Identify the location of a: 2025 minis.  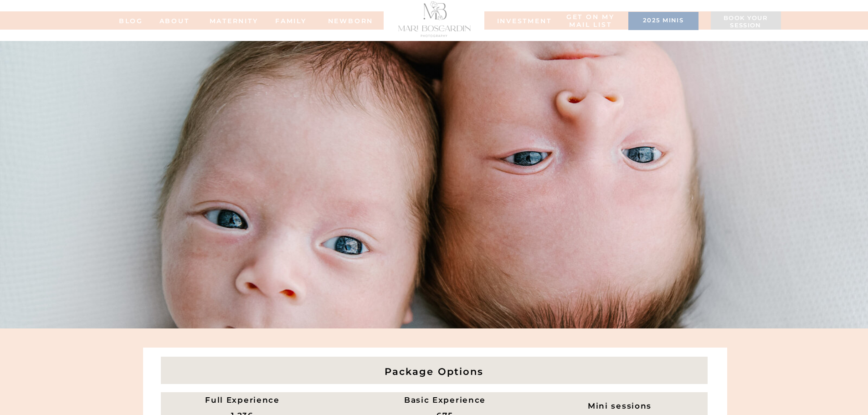
(663, 21).